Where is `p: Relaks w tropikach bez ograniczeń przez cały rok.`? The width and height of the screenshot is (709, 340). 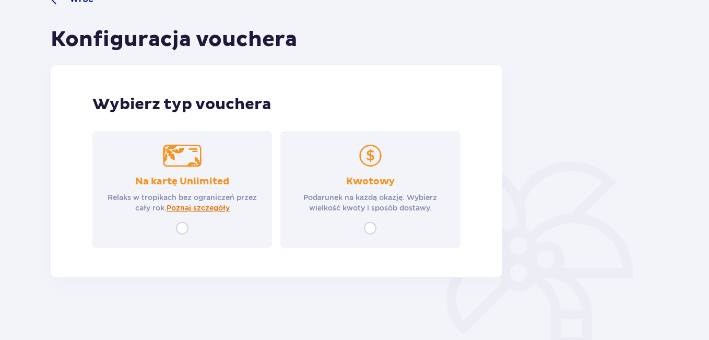
p: Relaks w tropikach bez ograniczeń przez cały rok. is located at coordinates (182, 203).